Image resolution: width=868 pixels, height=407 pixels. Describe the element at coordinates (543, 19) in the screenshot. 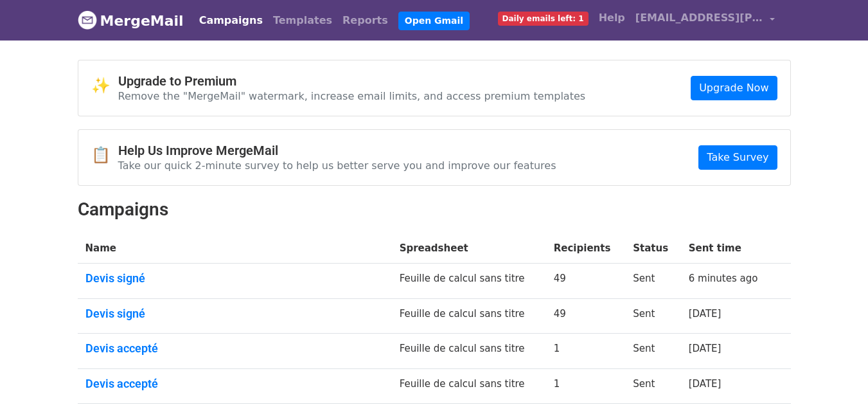

I see `span: Daily emails left: 1` at that location.